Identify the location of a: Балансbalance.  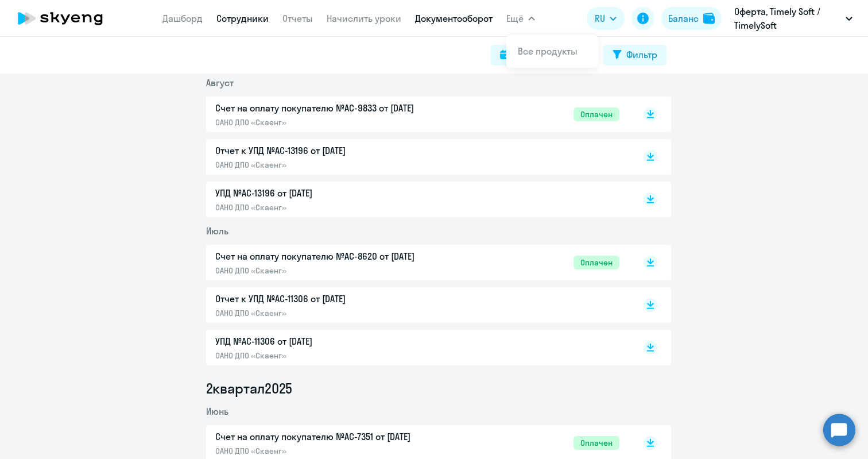
(691, 18).